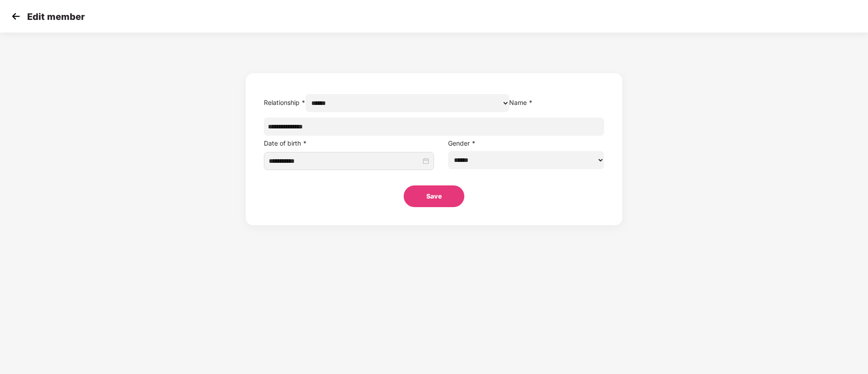 The image size is (868, 374). Describe the element at coordinates (461, 143) in the screenshot. I see `label: Gender *` at that location.